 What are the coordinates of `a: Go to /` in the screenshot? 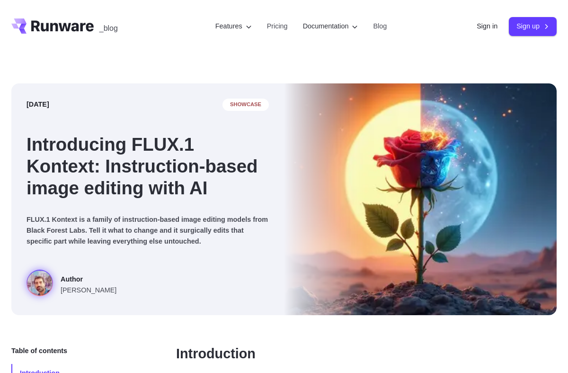 It's located at (53, 26).